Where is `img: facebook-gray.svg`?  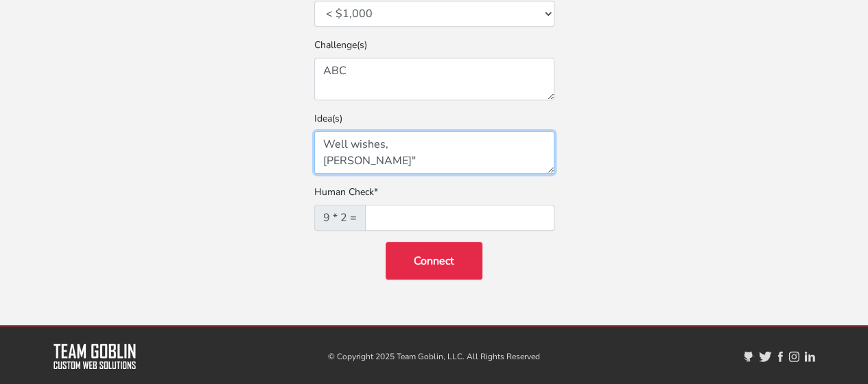 img: facebook-gray.svg is located at coordinates (779, 356).